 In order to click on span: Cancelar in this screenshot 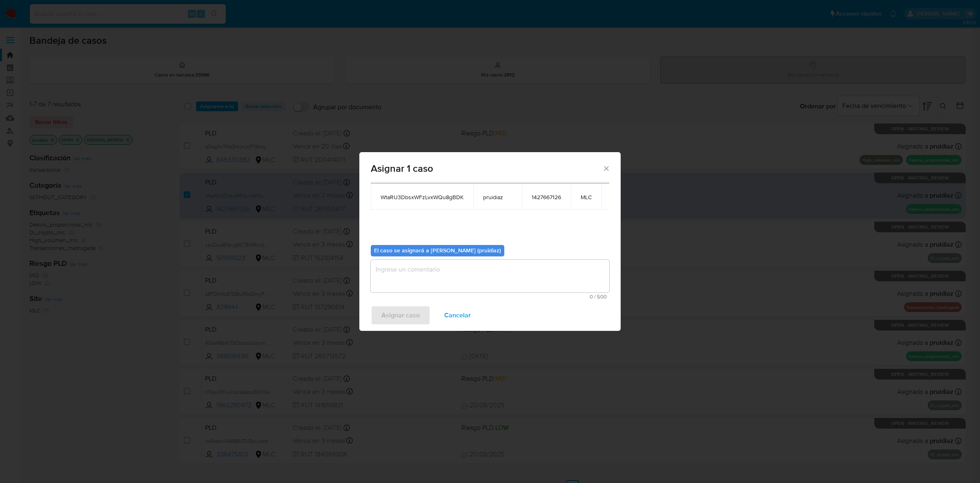, I will do `click(457, 315)`.